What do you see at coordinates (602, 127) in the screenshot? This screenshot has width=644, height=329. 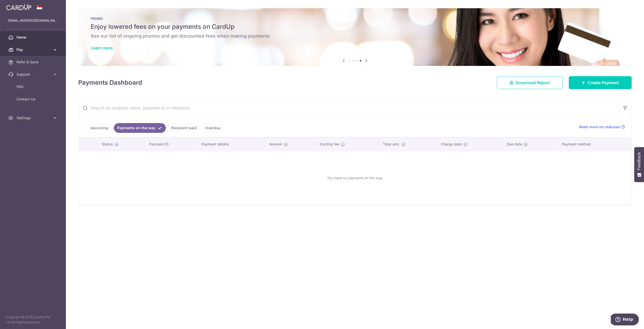 I see `a: Read more on statuses` at bounding box center [602, 127].